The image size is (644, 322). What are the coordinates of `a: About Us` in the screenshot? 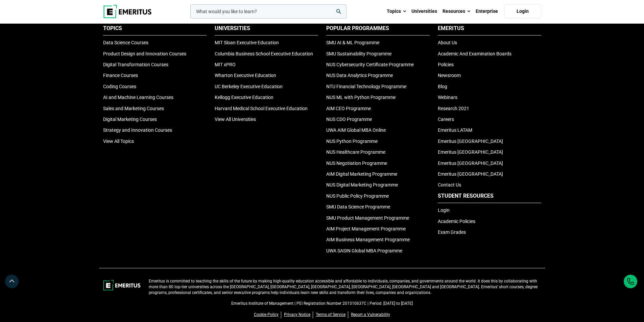 It's located at (448, 43).